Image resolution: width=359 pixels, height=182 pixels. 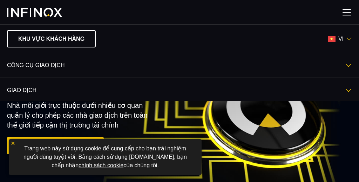 What do you see at coordinates (101, 165) in the screenshot?
I see `a: chính sách cookie` at bounding box center [101, 165].